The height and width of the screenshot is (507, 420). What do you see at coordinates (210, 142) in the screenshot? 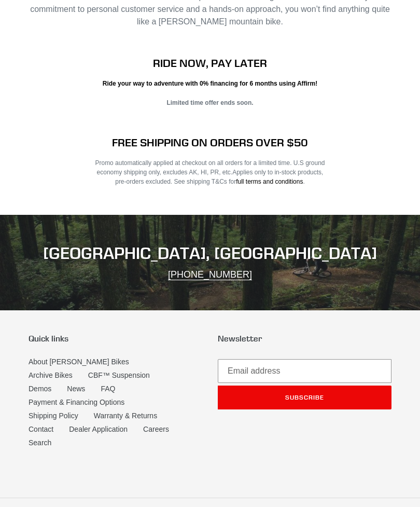
I see `h2: FREE SHIPPING ON ORDERS OVER $50` at bounding box center [210, 142].